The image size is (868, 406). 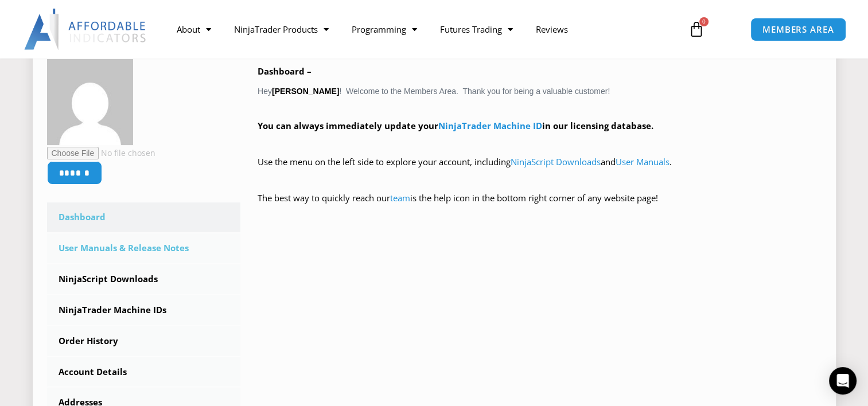 I want to click on a: Programming, so click(x=384, y=29).